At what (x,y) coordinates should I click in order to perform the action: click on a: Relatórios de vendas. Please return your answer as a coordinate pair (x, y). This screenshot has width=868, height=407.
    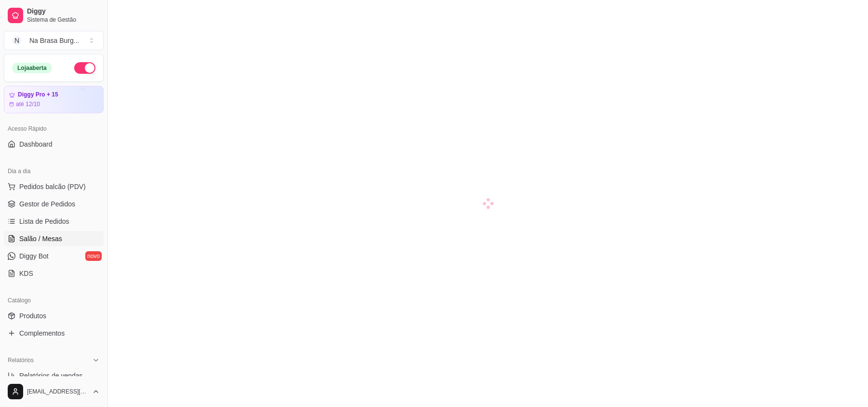
    Looking at the image, I should click on (54, 375).